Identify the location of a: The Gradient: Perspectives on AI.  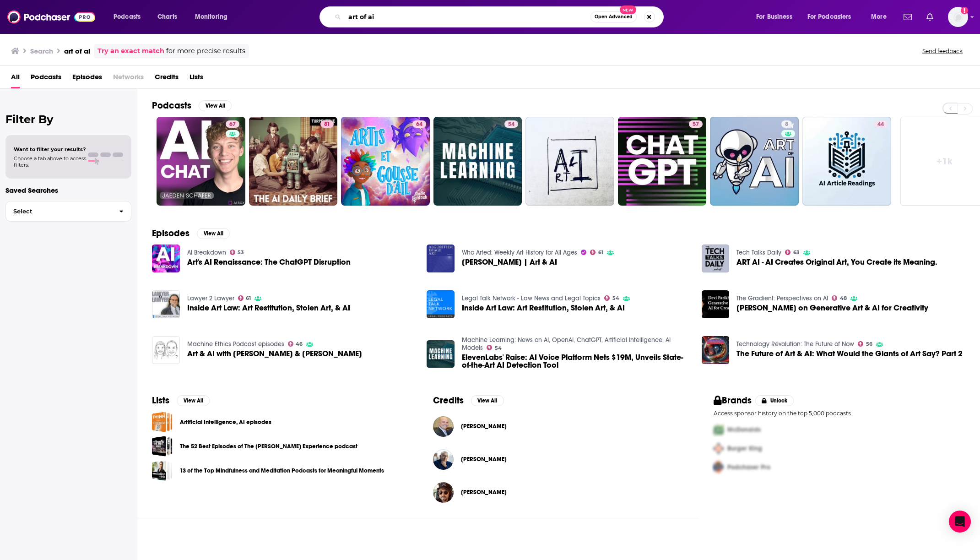
(782, 298).